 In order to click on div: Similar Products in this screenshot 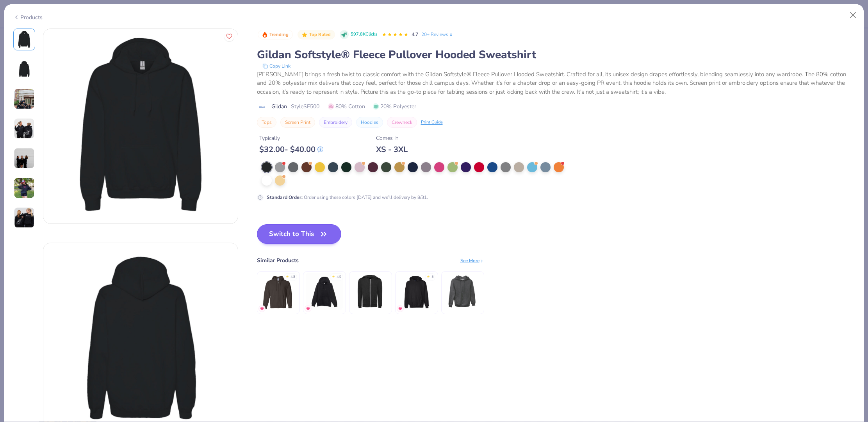, I will do `click(278, 260)`.